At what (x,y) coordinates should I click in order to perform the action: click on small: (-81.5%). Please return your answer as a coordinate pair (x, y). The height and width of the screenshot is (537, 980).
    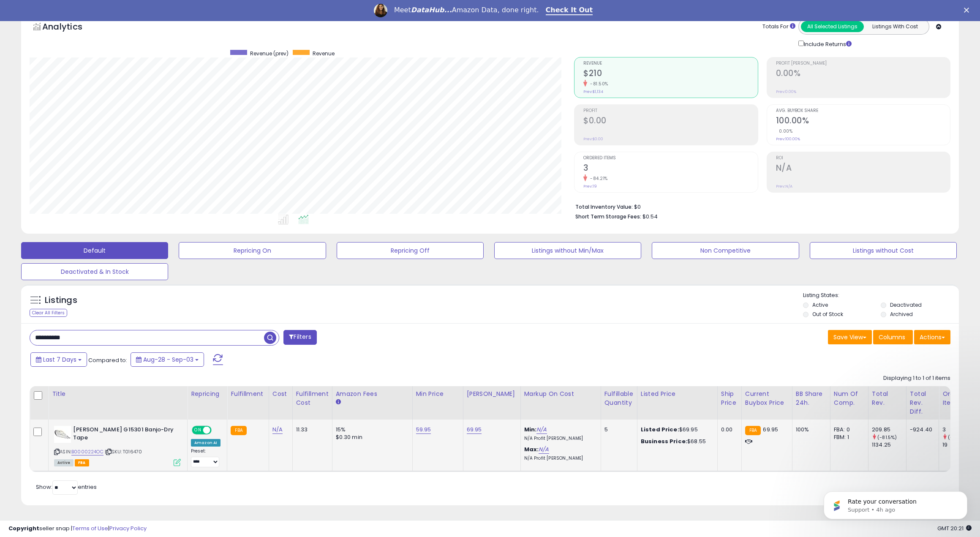
    Looking at the image, I should click on (887, 437).